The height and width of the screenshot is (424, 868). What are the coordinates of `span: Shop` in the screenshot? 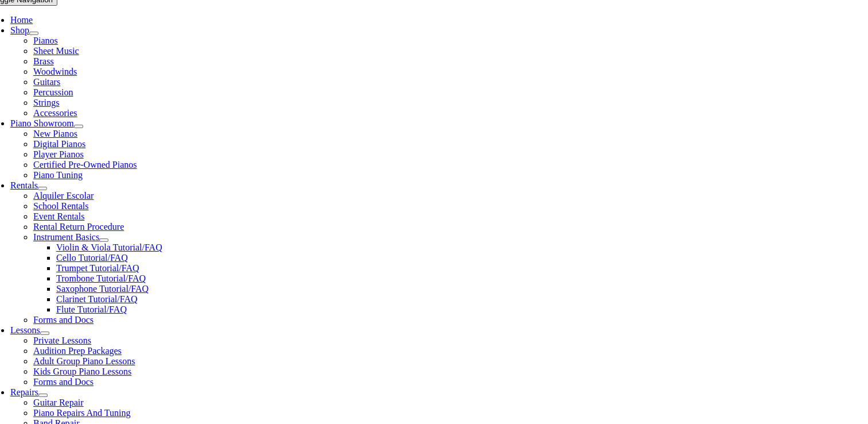 It's located at (20, 29).